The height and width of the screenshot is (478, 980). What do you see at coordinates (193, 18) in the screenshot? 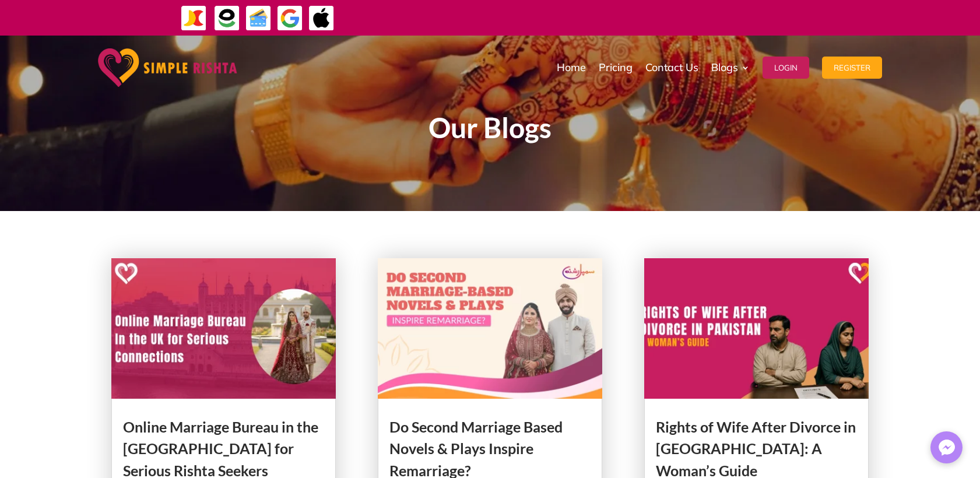
I see `img: JazzCash-icon` at bounding box center [193, 18].